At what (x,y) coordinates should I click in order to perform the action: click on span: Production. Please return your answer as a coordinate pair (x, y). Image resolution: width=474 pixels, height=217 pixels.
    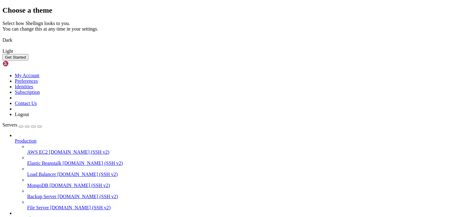
    Looking at the image, I should click on (26, 141).